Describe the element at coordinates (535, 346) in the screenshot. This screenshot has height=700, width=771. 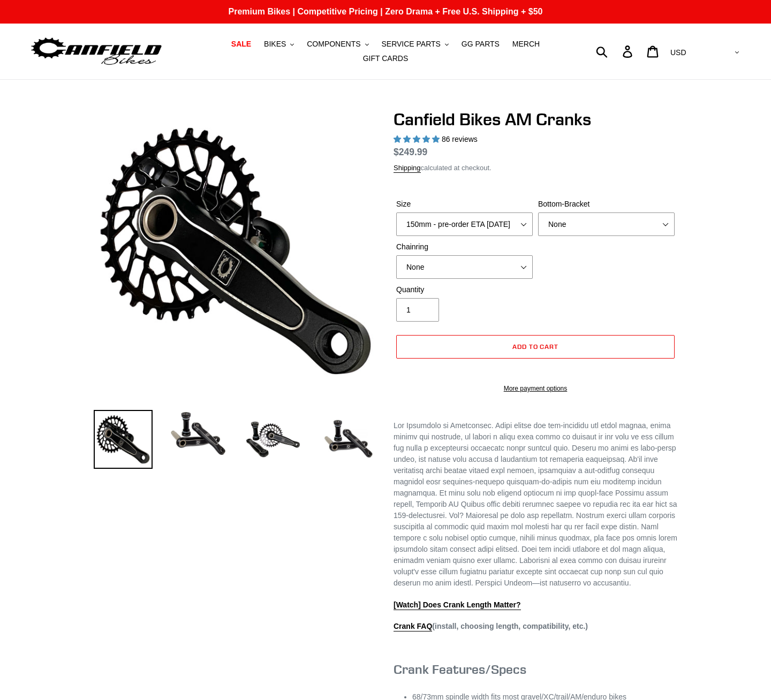
I see `span: Add to cart` at that location.